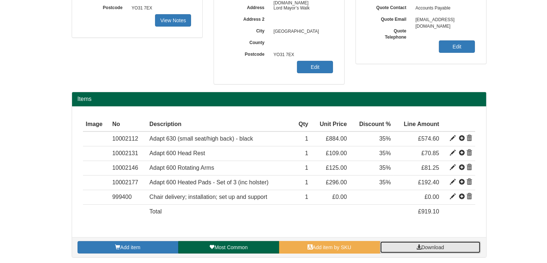  I want to click on span: £296.00, so click(337, 182).